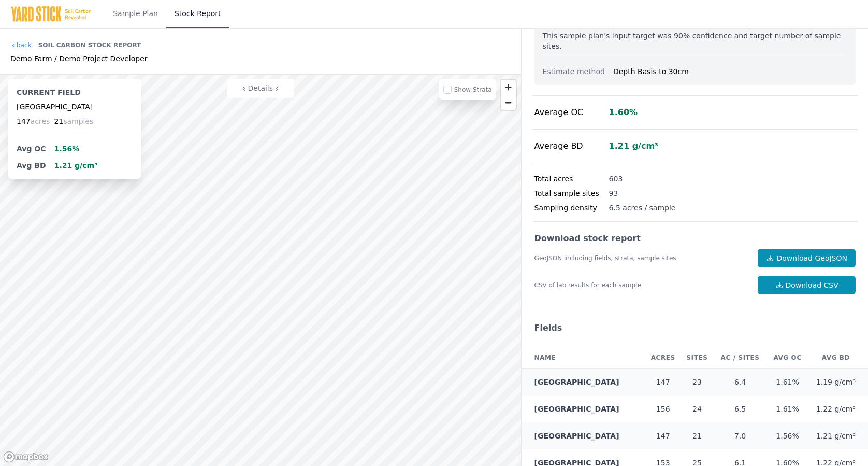 The height and width of the screenshot is (466, 868). I want to click on div: Fields, so click(696, 329).